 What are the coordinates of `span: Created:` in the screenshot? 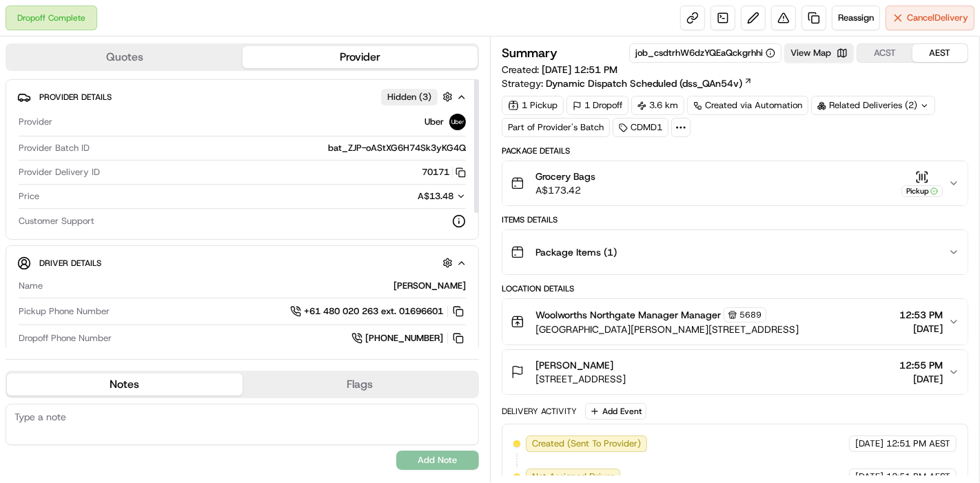 It's located at (560, 69).